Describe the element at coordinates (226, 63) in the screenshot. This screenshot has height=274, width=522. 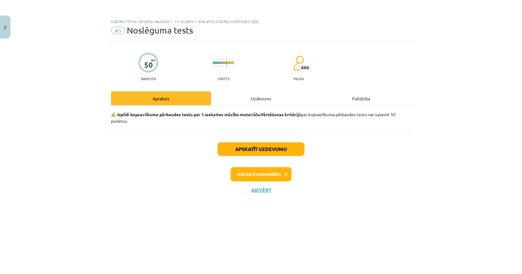
I see `img: icon-long-line-d9ea69661e0d244f92f715978eff75569469978d946b2353a9bb055b3ed8787d.svg` at that location.